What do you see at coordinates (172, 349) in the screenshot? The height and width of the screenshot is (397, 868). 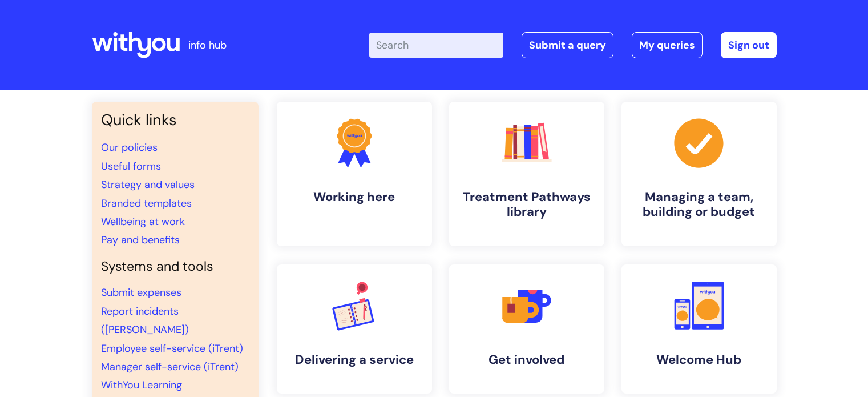 I see `a: Employee self-service (iTrent)` at bounding box center [172, 349].